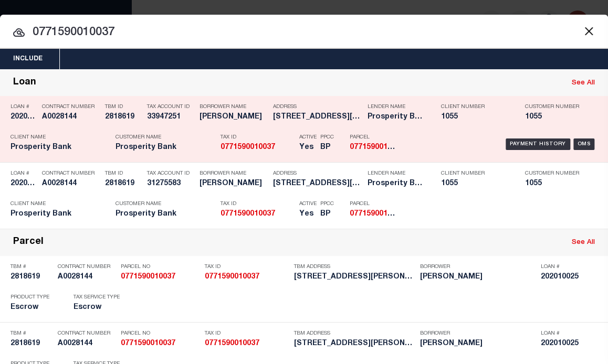 The image size is (608, 364). I want to click on p: Borrower Name, so click(234, 107).